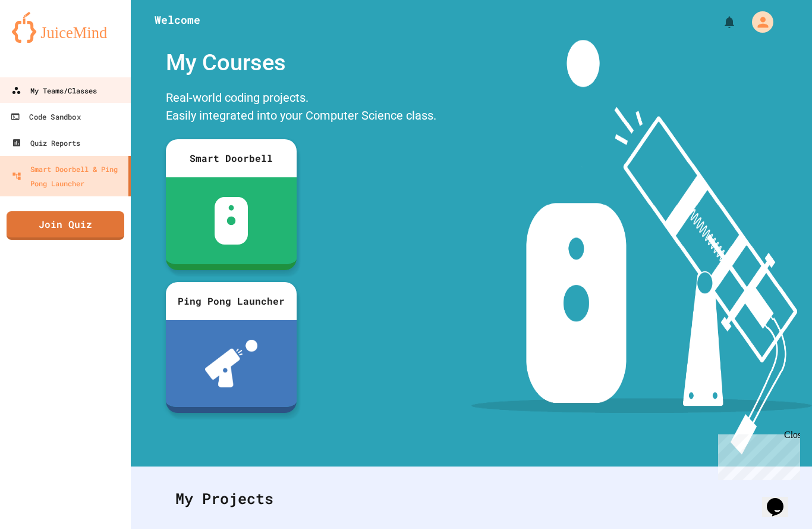 This screenshot has height=529, width=812. What do you see at coordinates (720, 22) in the screenshot?
I see `div: My Notifications` at bounding box center [720, 22].